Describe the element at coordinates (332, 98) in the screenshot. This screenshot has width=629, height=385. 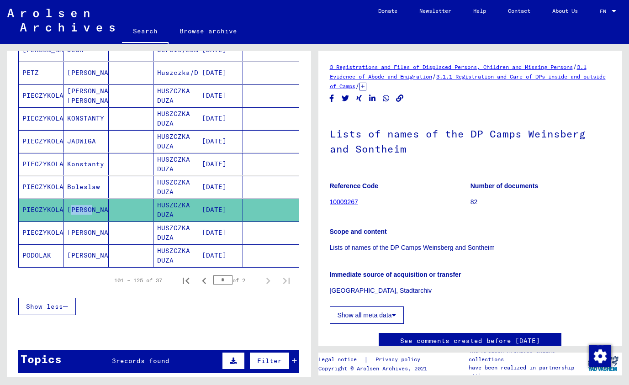
I see `button: Share on Facebook` at that location.